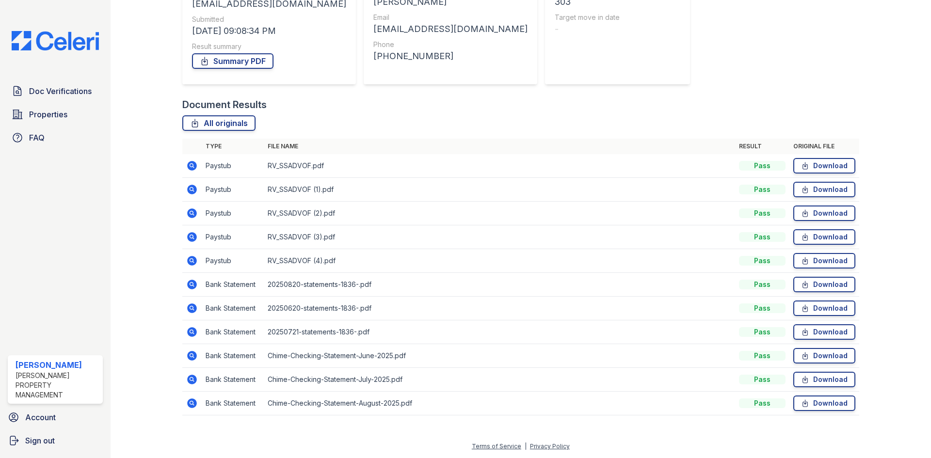  I want to click on div: Submitted, so click(269, 19).